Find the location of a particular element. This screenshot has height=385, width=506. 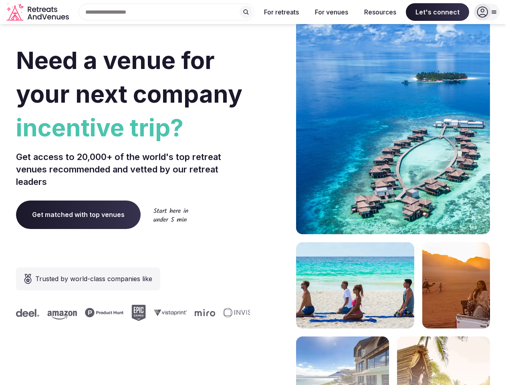

button: For venues is located at coordinates (332, 12).